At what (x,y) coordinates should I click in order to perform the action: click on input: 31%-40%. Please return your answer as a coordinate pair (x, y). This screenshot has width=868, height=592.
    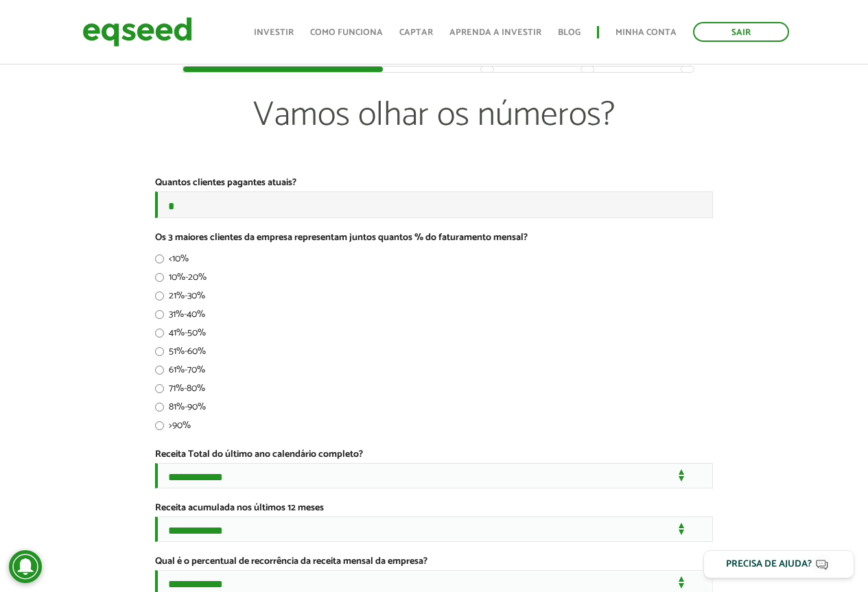
    Looking at the image, I should click on (159, 314).